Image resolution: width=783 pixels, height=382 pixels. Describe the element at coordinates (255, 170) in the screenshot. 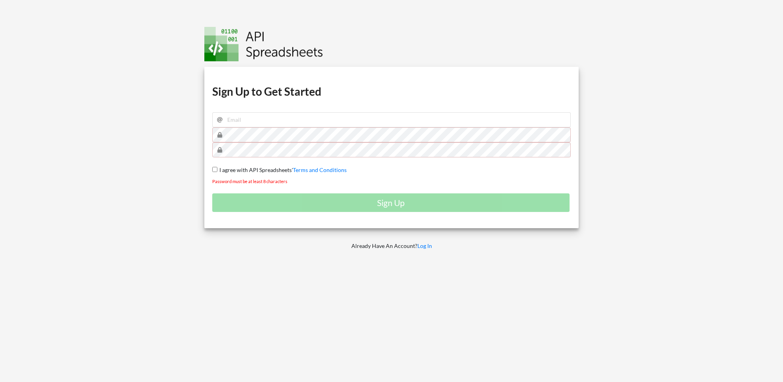

I see `span: I agree with API Spreadsheets'` at that location.